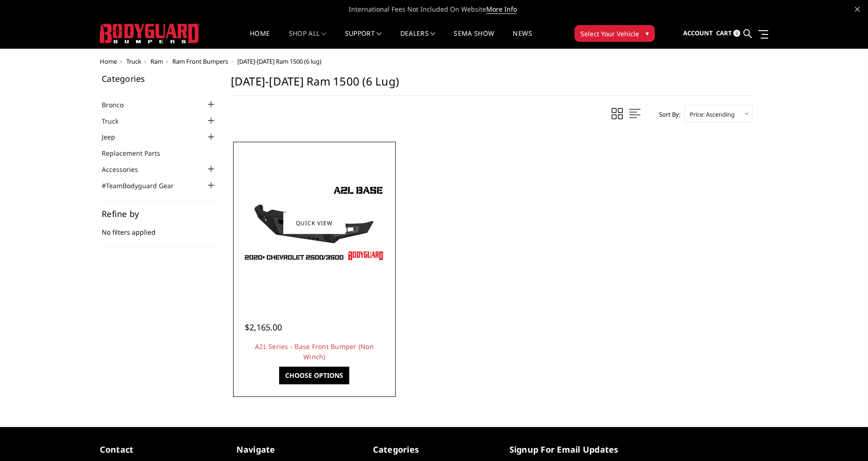 The width and height of the screenshot is (868, 461). I want to click on span: Select Your Vehicle, so click(609, 33).